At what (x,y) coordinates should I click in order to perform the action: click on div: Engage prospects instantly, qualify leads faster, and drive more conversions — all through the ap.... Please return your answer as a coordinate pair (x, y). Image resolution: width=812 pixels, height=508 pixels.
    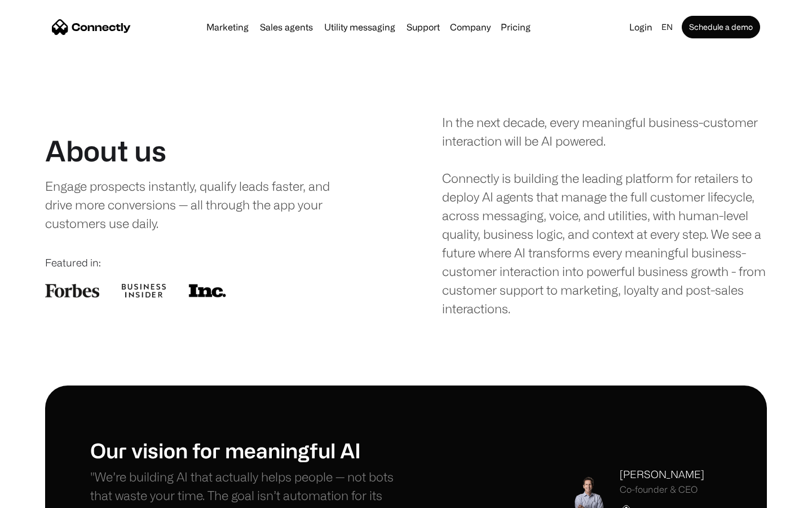
    Looking at the image, I should click on (199, 204).